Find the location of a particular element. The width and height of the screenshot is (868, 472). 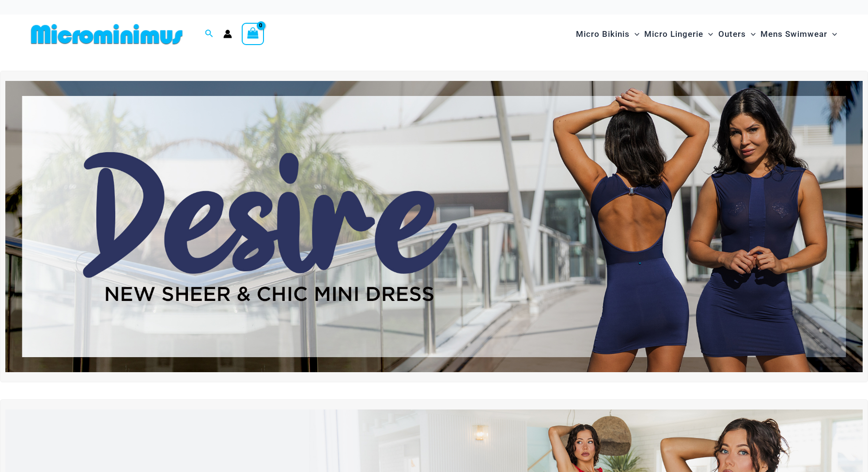

a: Micro LingerieMenu ToggleMenu Toggle is located at coordinates (679, 34).